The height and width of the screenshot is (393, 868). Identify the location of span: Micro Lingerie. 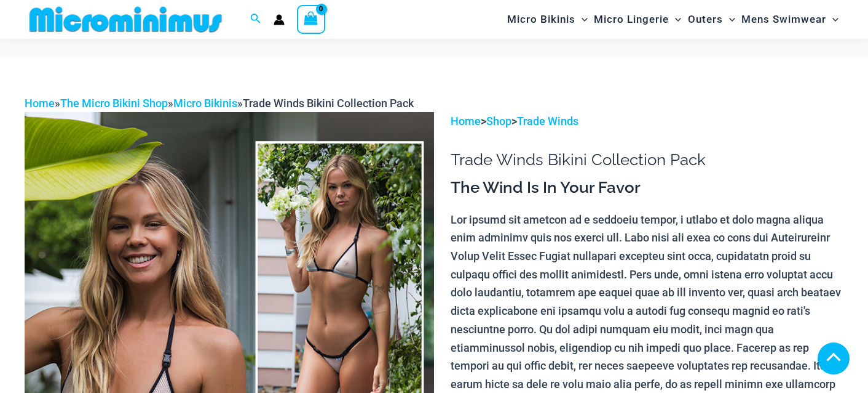
(632, 19).